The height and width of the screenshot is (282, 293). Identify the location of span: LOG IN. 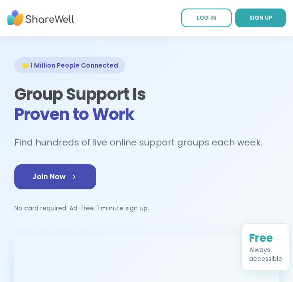
(206, 17).